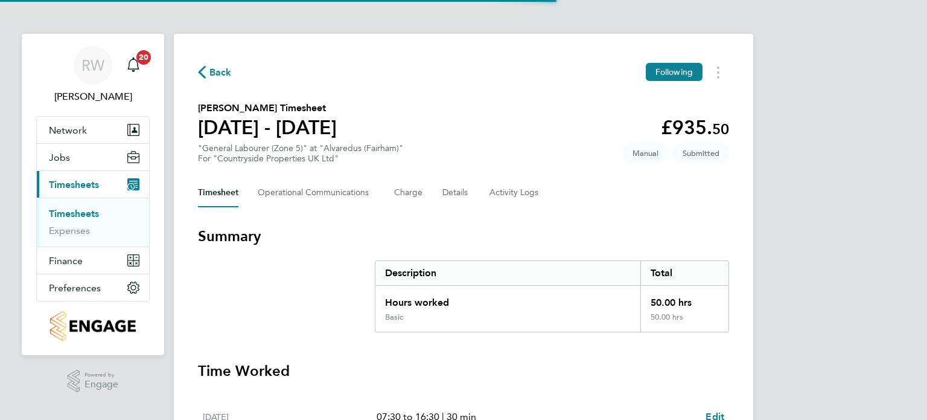 The image size is (927, 420). Describe the element at coordinates (301, 158) in the screenshot. I see `div: For "Countryside Properties UK Ltd"` at that location.